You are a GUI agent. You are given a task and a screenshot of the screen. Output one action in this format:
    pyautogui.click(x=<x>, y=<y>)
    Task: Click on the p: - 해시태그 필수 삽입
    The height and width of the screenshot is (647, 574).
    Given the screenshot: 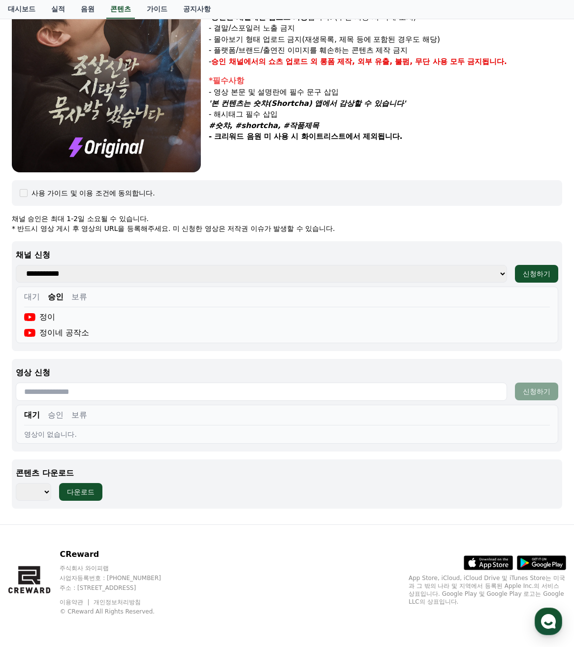 What is the action you would take?
    pyautogui.click(x=386, y=114)
    